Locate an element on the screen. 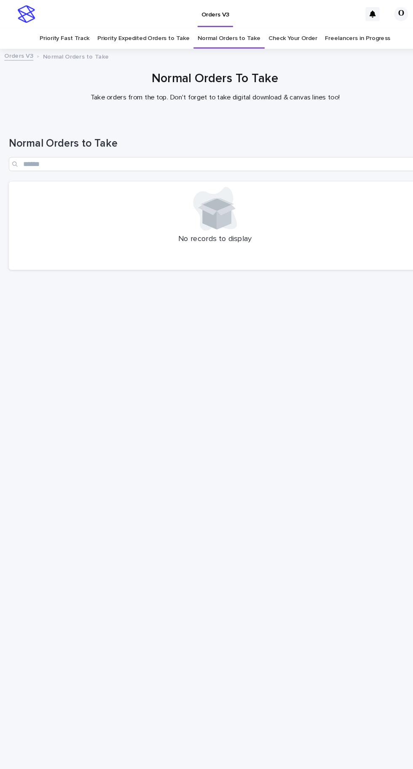  div: О is located at coordinates (385, 13).